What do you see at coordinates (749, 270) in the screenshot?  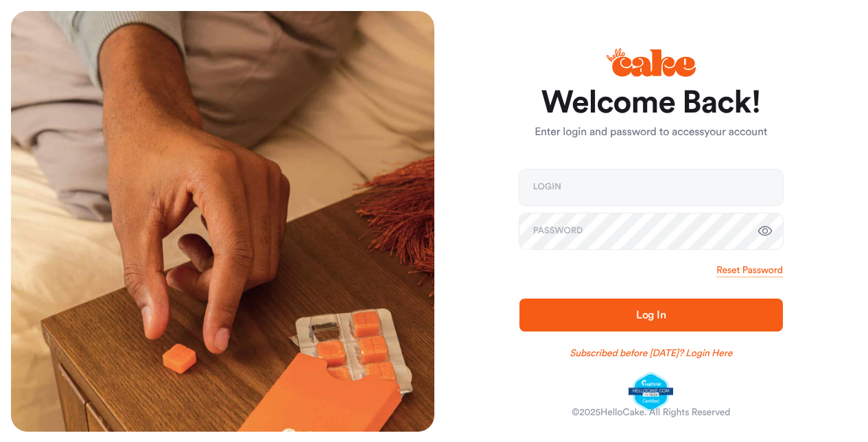 I see `a: Reset Password` at bounding box center [749, 270].